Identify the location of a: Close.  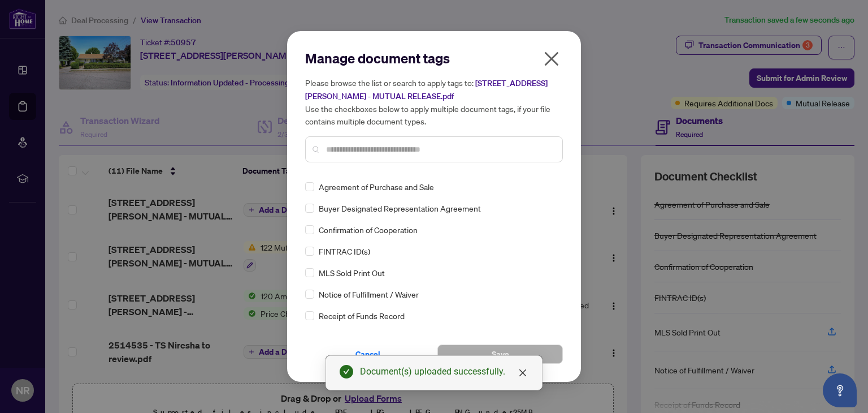
(523, 373).